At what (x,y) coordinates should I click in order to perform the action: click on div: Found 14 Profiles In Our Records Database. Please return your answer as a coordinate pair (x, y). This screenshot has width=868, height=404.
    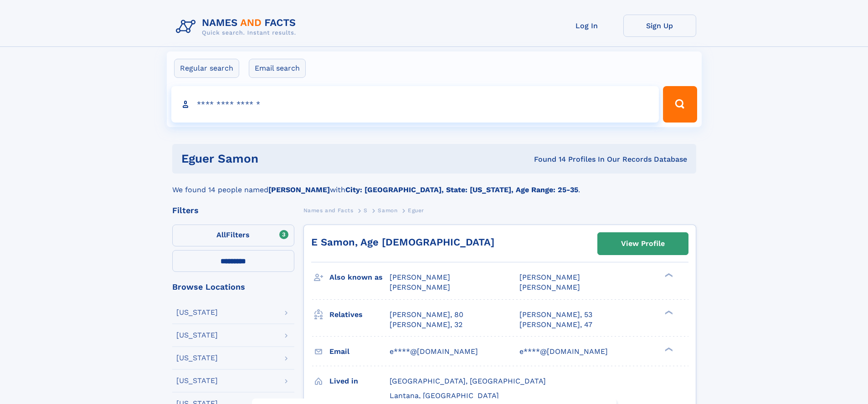
    Looking at the image, I should click on (541, 159).